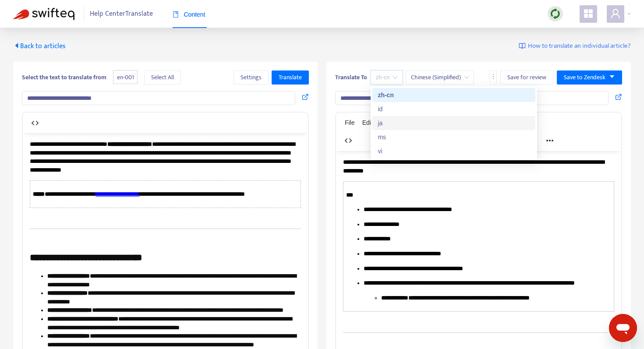  Describe the element at coordinates (575, 46) in the screenshot. I see `a: How to translate an individual article?` at that location.